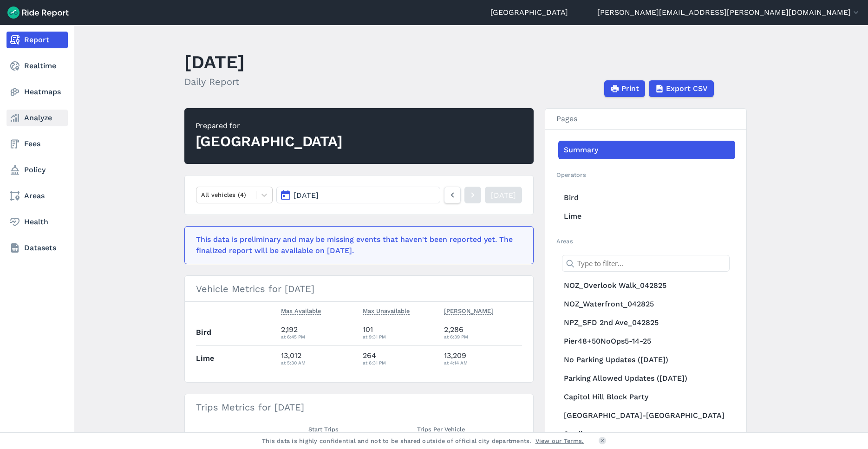 Image resolution: width=868 pixels, height=449 pixels. I want to click on span: Max Unavailable, so click(386, 310).